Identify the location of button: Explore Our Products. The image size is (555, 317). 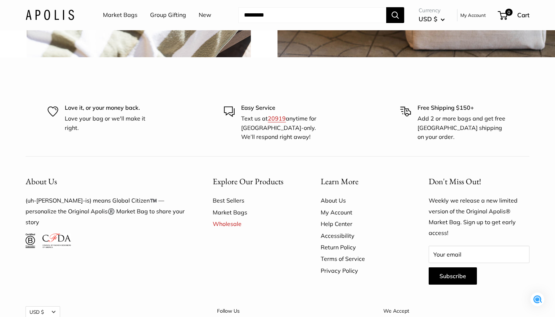
(254, 181).